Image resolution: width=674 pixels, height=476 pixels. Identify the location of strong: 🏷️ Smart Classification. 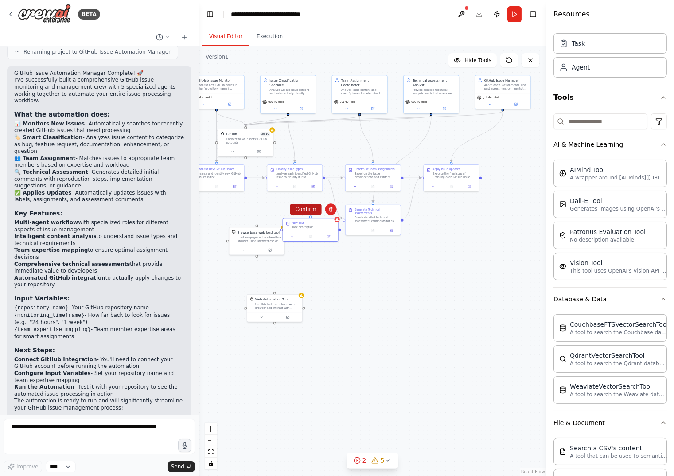
(48, 137).